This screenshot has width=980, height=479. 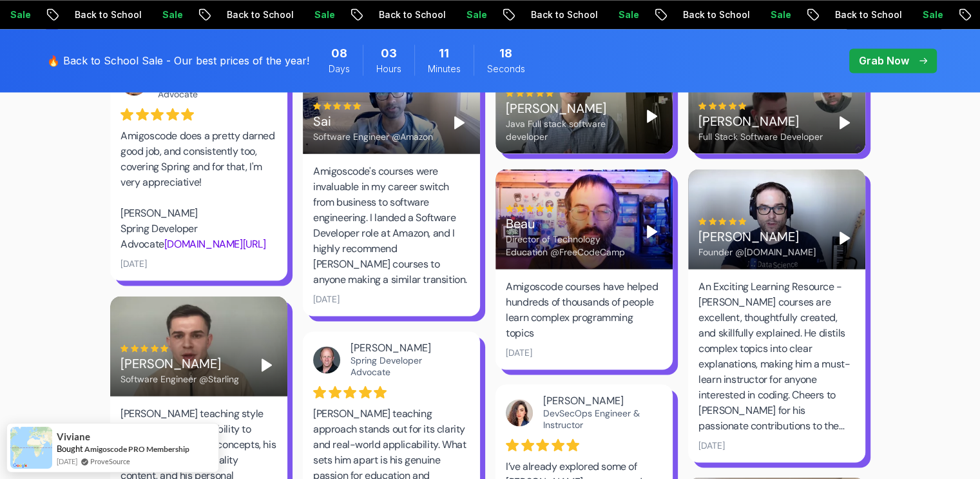 What do you see at coordinates (31, 448) in the screenshot?
I see `img: provesource social proof notification image` at bounding box center [31, 448].